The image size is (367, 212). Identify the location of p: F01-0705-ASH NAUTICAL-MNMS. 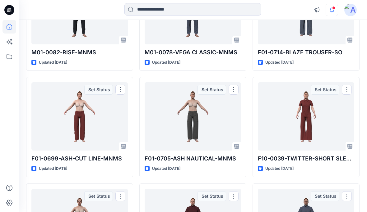
(193, 159).